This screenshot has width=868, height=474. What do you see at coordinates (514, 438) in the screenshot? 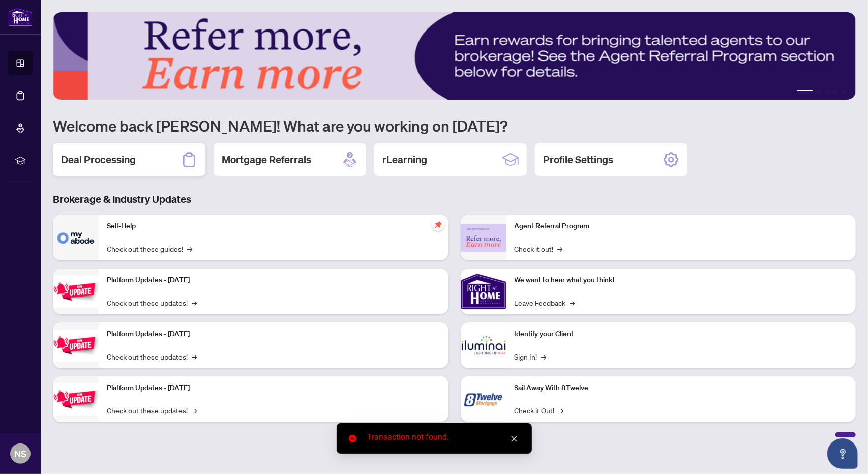
I see `span: close` at bounding box center [514, 438].